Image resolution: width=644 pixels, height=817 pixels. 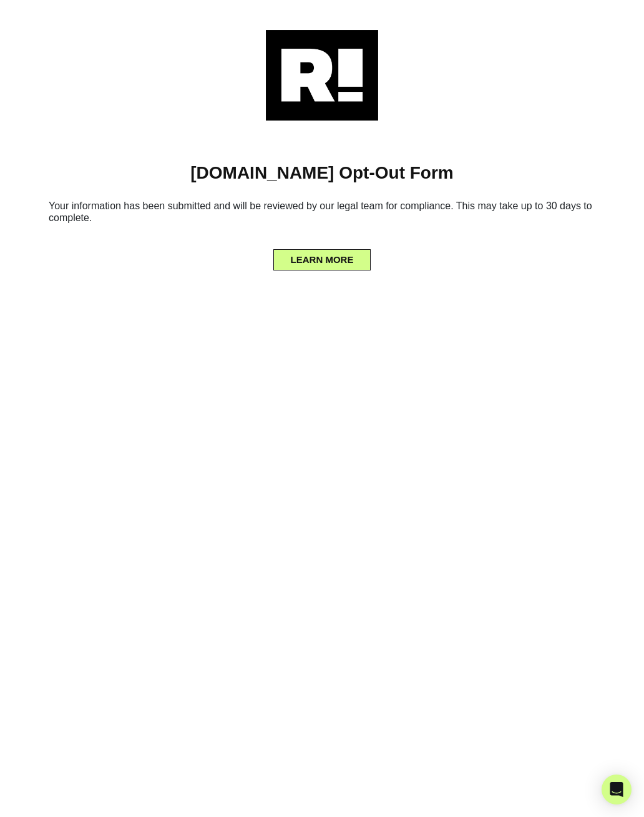 I want to click on div: Open Intercom Messenger, so click(x=617, y=789).